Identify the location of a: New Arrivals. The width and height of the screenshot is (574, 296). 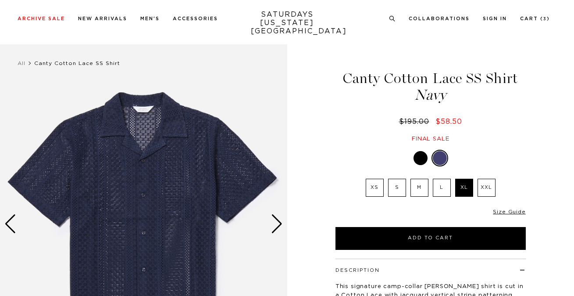
(103, 18).